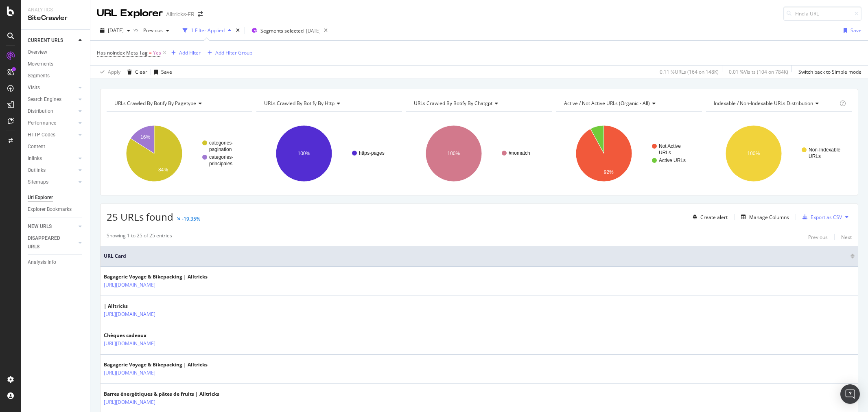 The height and width of the screenshot is (412, 868). What do you see at coordinates (207, 30) in the screenshot?
I see `button: 1 Filter Applied` at bounding box center [207, 30].